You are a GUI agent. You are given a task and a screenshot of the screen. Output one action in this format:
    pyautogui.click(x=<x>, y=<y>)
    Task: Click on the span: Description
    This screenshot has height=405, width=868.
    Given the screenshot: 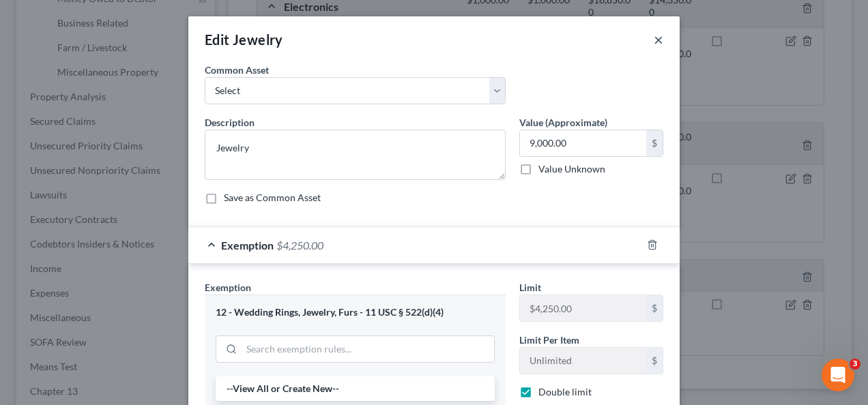 What is the action you would take?
    pyautogui.click(x=229, y=122)
    